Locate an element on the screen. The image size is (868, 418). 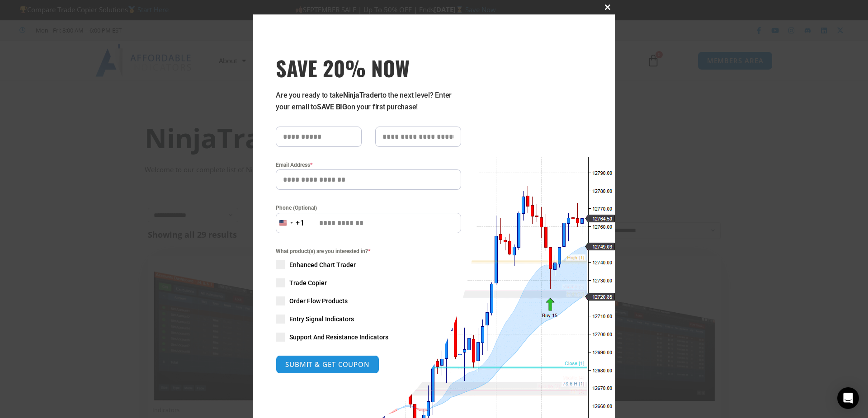
label: Entry Signal Indicators is located at coordinates (369, 319).